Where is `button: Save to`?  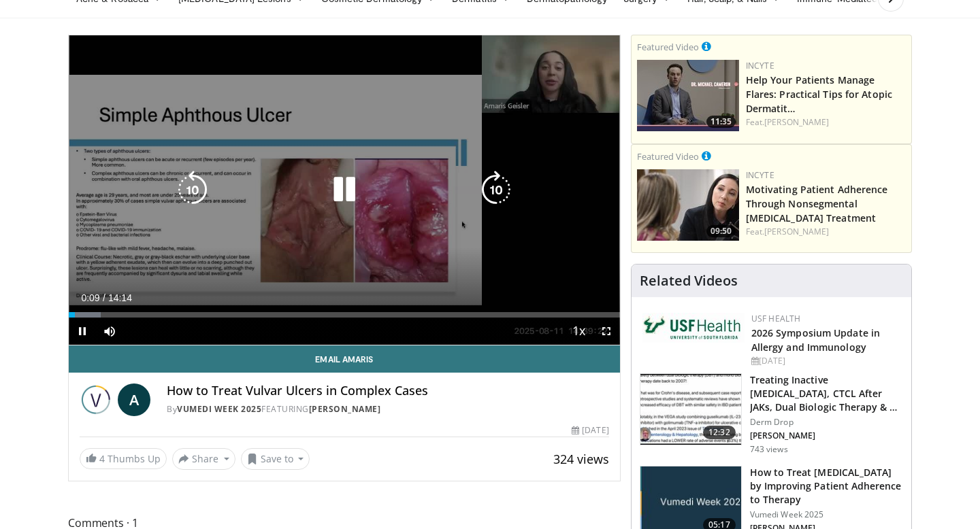
button: Save to is located at coordinates (276, 459).